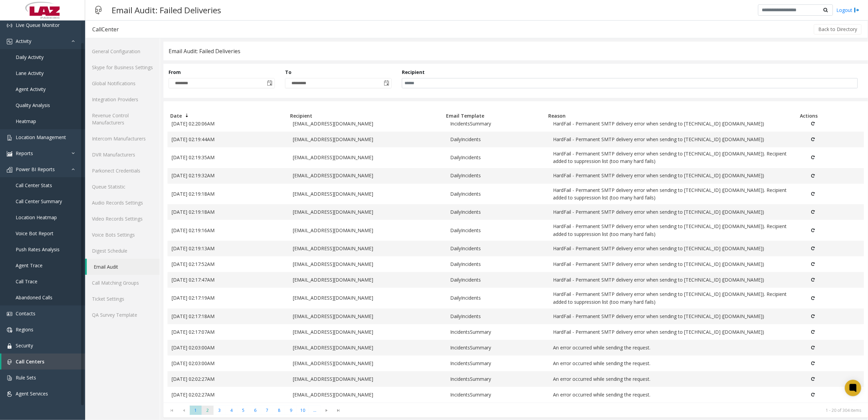 This screenshot has height=420, width=868. I want to click on span: Location Management, so click(41, 137).